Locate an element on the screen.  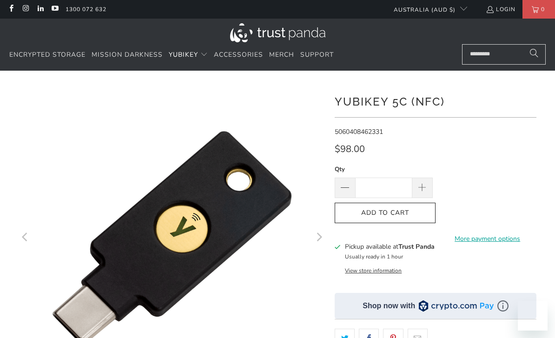
input: Search... is located at coordinates (504, 54).